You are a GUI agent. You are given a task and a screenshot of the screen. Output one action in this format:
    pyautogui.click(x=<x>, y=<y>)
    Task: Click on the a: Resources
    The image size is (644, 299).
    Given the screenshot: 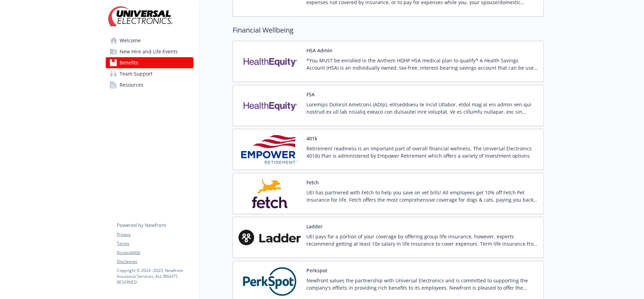 What is the action you would take?
    pyautogui.click(x=149, y=85)
    